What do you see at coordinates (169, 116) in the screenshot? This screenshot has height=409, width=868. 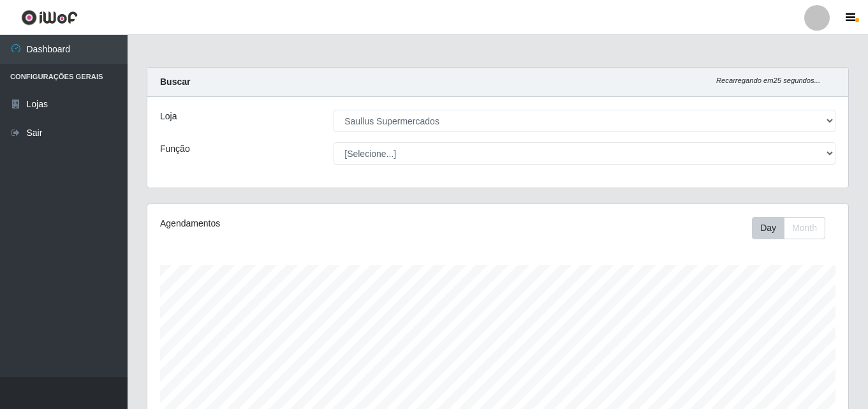 I see `label: Loja` at bounding box center [169, 116].